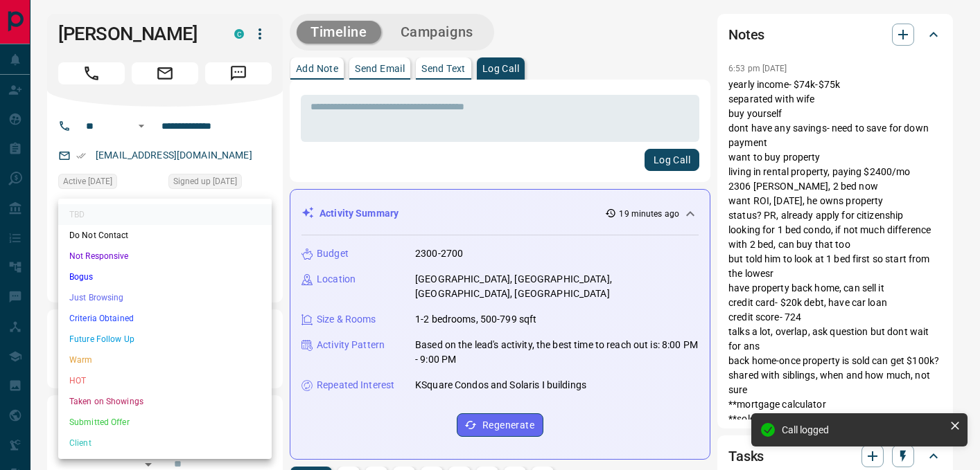 The width and height of the screenshot is (980, 470). What do you see at coordinates (165, 443) in the screenshot?
I see `li: Client` at bounding box center [165, 443].